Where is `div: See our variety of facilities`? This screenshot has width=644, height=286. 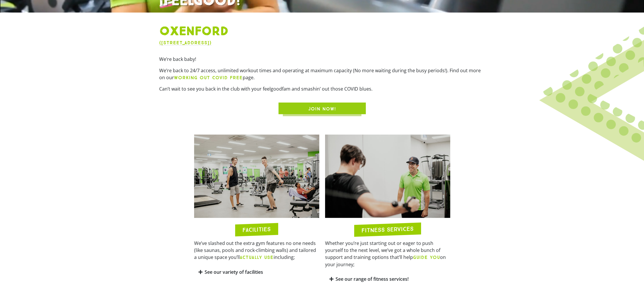
div: See our variety of facilities is located at coordinates (256, 272).